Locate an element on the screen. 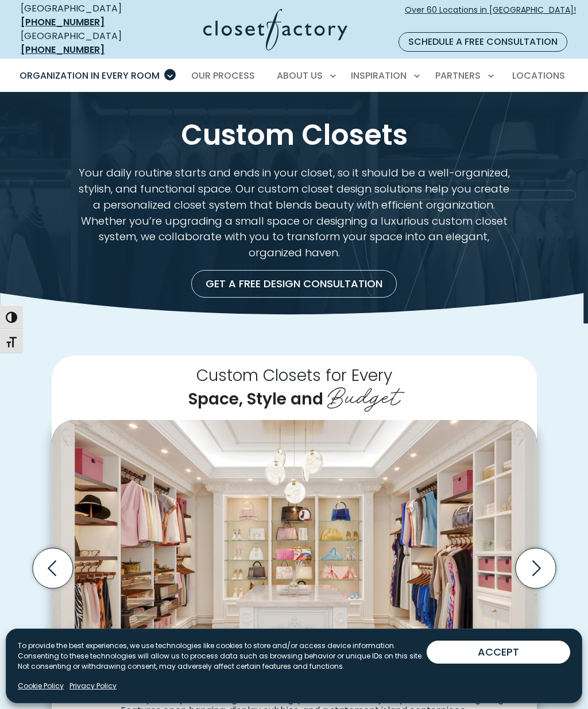 Image resolution: width=588 pixels, height=709 pixels. span: Inspiration is located at coordinates (378, 75).